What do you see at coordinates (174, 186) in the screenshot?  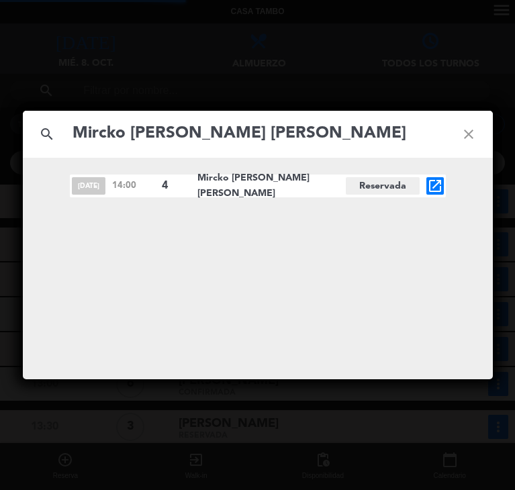 I see `span: 4` at bounding box center [174, 186].